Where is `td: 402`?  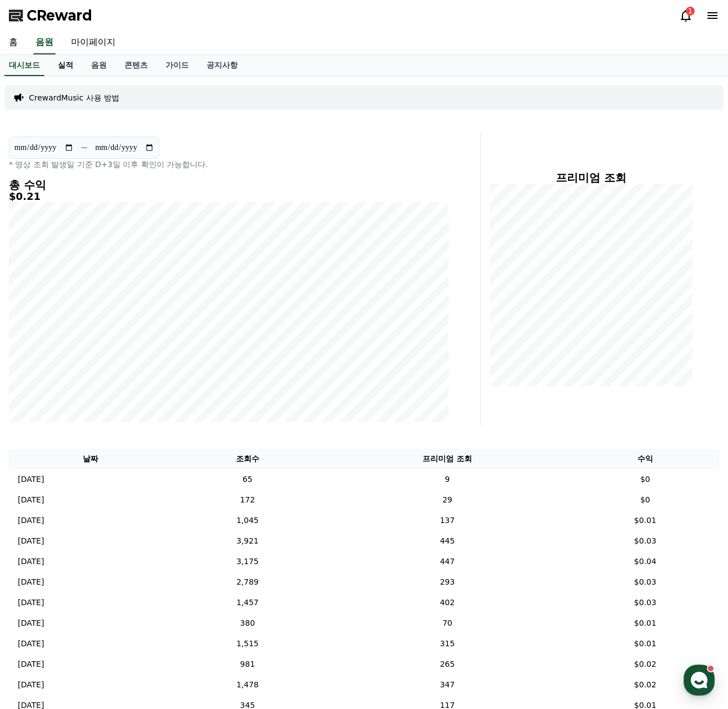
td: 402 is located at coordinates (447, 603).